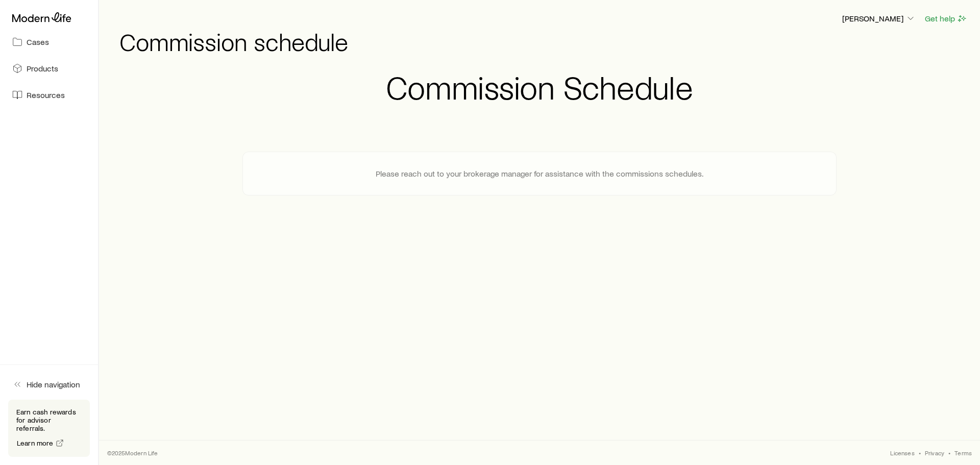 The width and height of the screenshot is (980, 465). Describe the element at coordinates (49, 429) in the screenshot. I see `div: Earn cash rewards for advisor referrals.Learn more` at that location.